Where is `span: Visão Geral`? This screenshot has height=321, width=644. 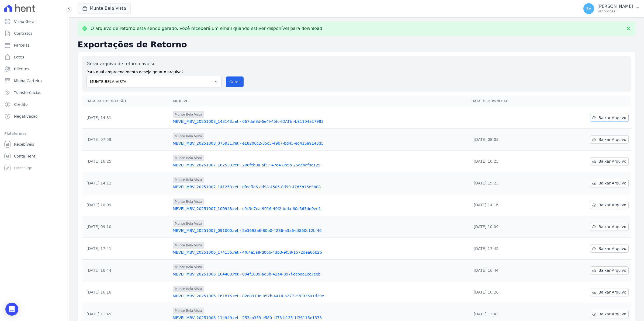 span: Visão Geral is located at coordinates (25, 22).